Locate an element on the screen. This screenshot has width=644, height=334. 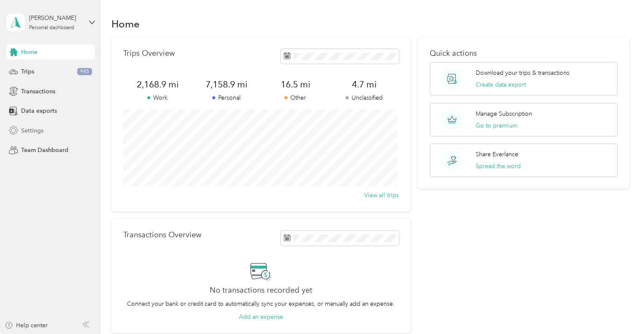
p: Unclassified is located at coordinates (363, 98).